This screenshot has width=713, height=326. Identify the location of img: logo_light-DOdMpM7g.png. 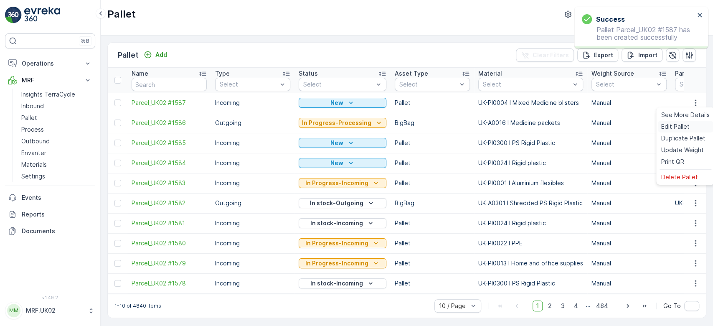
(42, 15).